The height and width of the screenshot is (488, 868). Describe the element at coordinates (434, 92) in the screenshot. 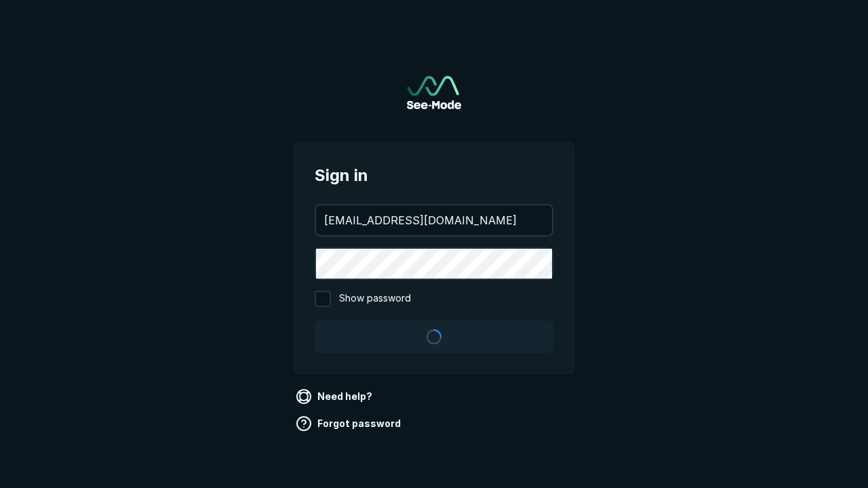

I see `img: See-Mode Logo` at that location.